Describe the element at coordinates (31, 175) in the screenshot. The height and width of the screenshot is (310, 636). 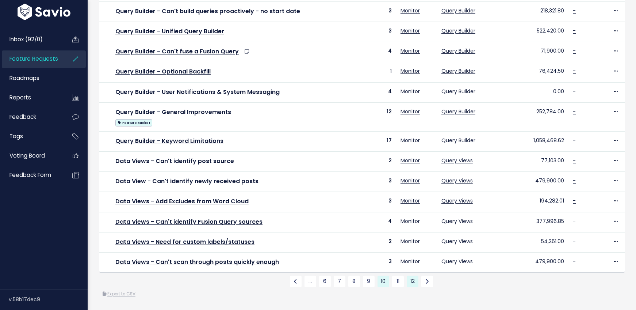
I see `a: Feedback form` at that location.